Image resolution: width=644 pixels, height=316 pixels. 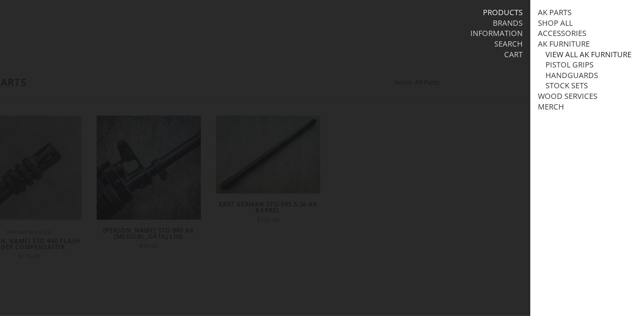 What do you see at coordinates (588, 54) in the screenshot?
I see `a: View all AK Furniture` at bounding box center [588, 54].